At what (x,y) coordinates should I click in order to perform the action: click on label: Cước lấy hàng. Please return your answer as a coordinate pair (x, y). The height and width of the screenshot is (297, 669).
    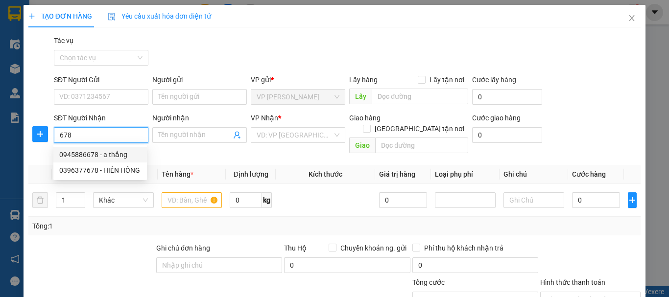
    Looking at the image, I should click on (494, 80).